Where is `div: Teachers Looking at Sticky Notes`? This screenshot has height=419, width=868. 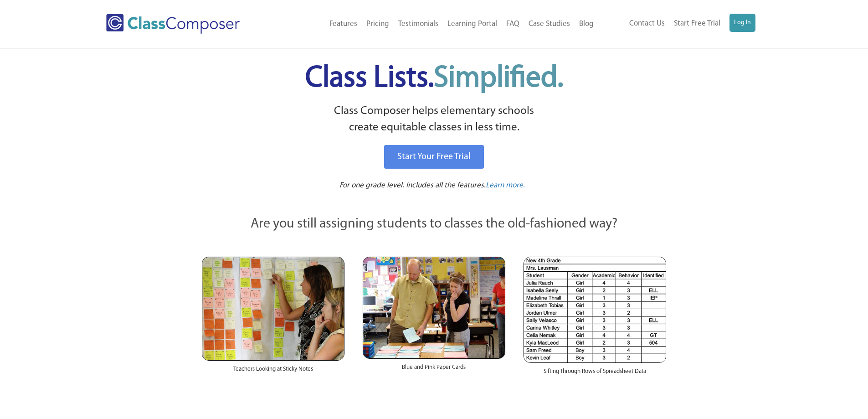
div: Teachers Looking at Sticky Notes is located at coordinates (273, 372).